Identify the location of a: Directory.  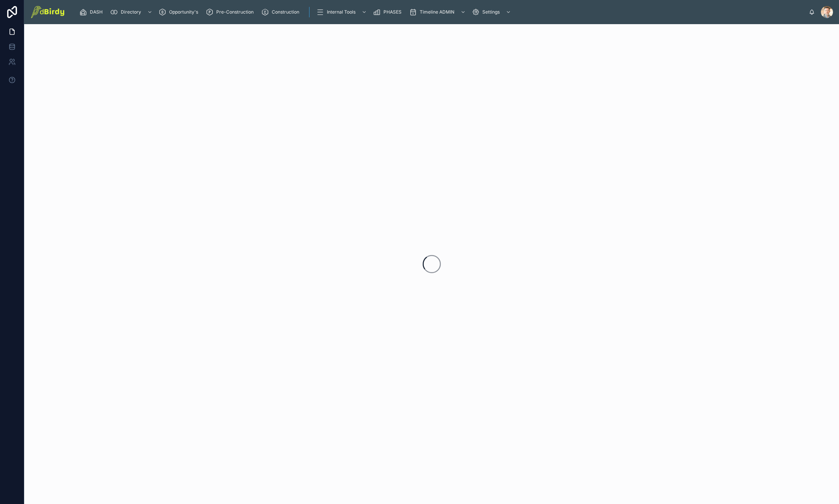
(132, 12).